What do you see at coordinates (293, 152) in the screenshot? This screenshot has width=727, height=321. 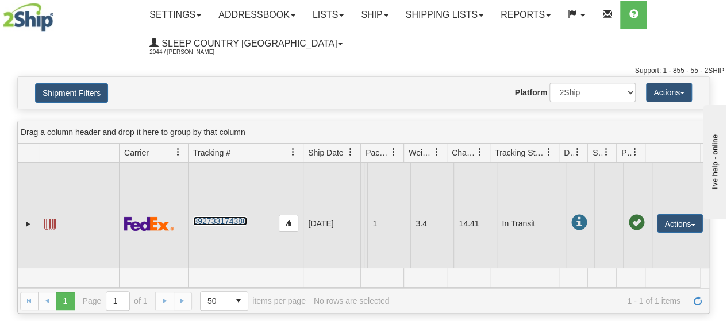 I see `a: Tracking # filter column settings` at bounding box center [293, 152].